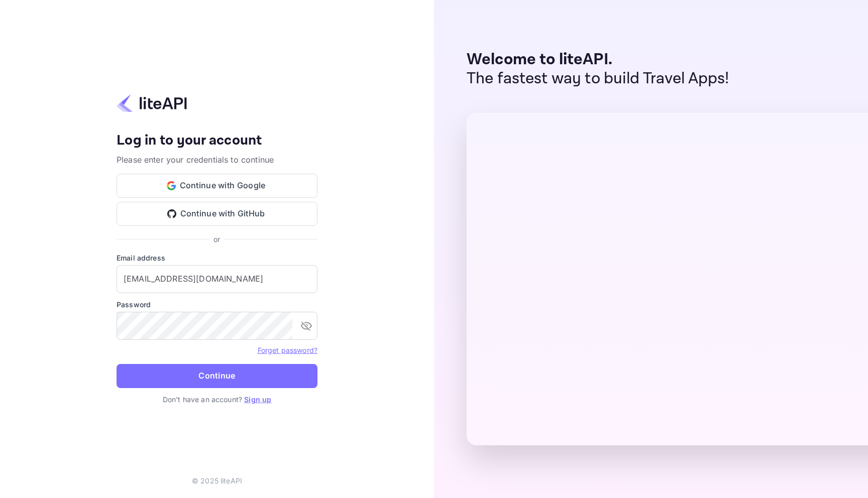 This screenshot has height=498, width=868. What do you see at coordinates (287, 350) in the screenshot?
I see `a: Forget password?` at bounding box center [287, 350].